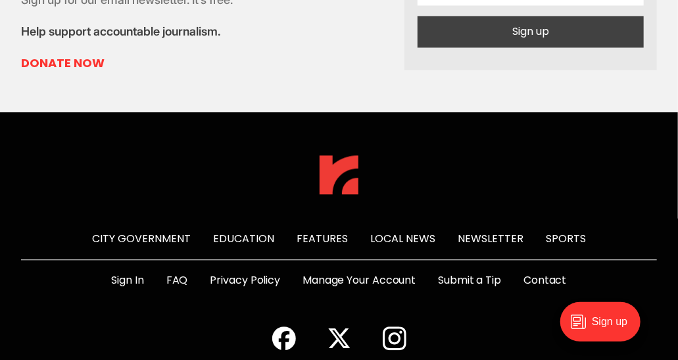 This screenshot has width=678, height=360. What do you see at coordinates (127, 280) in the screenshot?
I see `a: Sign In` at bounding box center [127, 280].